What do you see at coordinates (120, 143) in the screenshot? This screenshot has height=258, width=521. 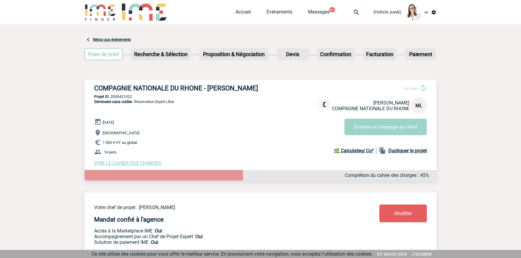 I see `span: 1 000 € HT au global` at bounding box center [120, 143].